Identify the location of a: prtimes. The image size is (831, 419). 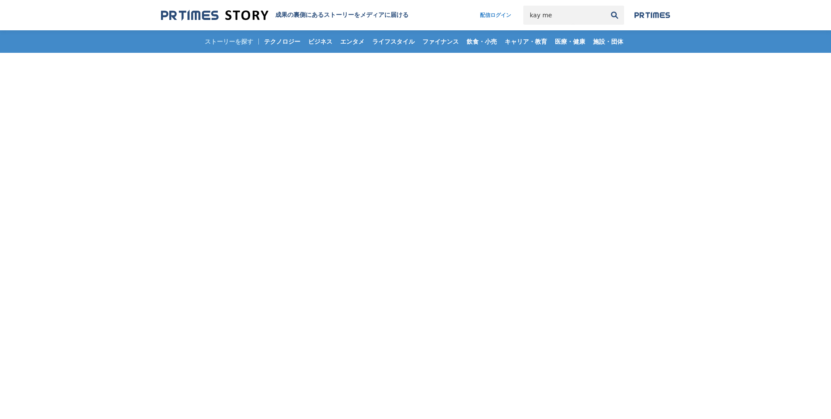
(652, 15).